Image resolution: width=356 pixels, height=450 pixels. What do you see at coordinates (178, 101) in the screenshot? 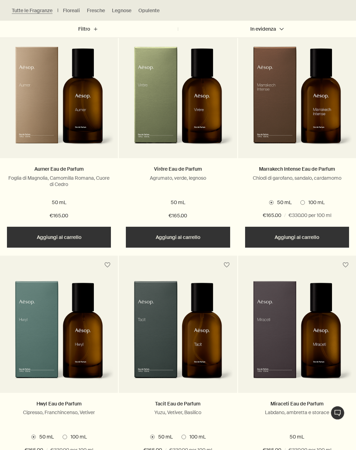
I see `img: An amber glass bottle of Virēre Eau de Parfum alongside green carton packaging.` at bounding box center [178, 101].